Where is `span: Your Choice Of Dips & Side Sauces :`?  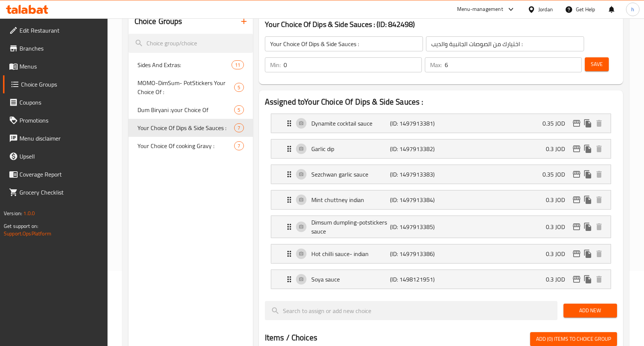 span: Your Choice Of Dips & Side Sauces : is located at coordinates (186, 128).